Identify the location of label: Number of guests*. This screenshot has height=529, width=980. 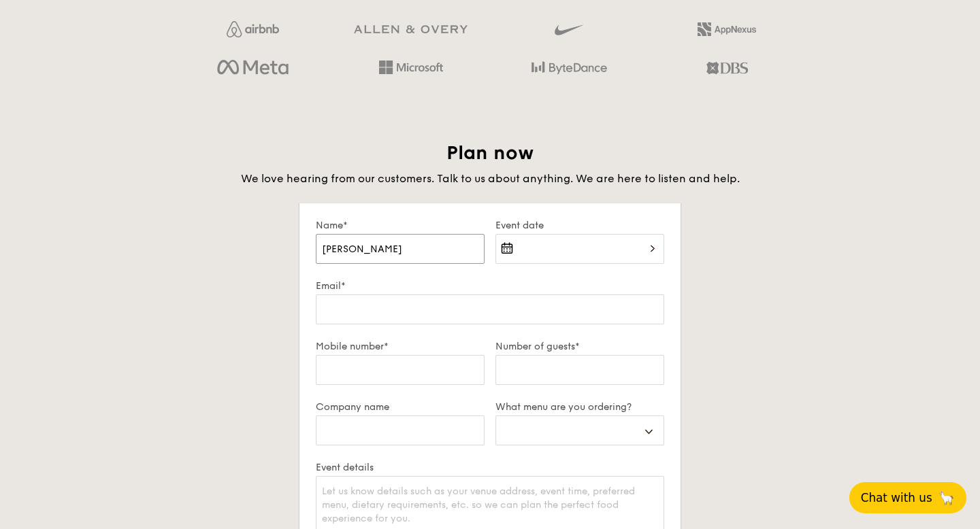
(580, 346).